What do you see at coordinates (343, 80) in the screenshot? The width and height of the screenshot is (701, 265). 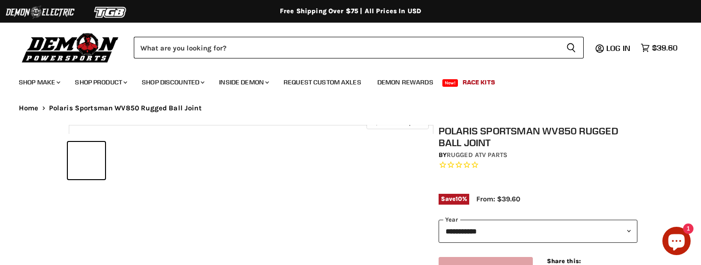 I see `ul: Main menu` at bounding box center [343, 80].